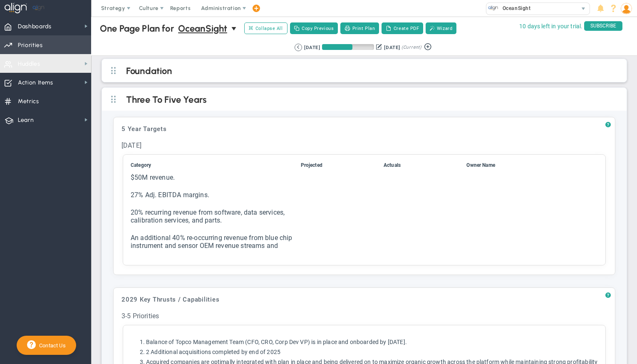 Image resolution: width=637 pixels, height=364 pixels. Describe the element at coordinates (214, 167) in the screenshot. I see `th: Category` at that location.